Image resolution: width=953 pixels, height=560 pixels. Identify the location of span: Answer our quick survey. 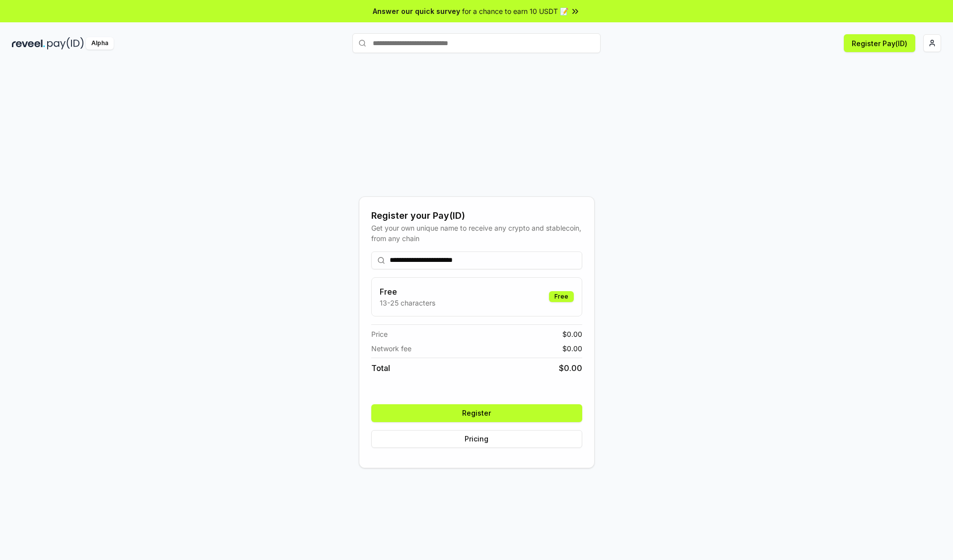
(417, 10).